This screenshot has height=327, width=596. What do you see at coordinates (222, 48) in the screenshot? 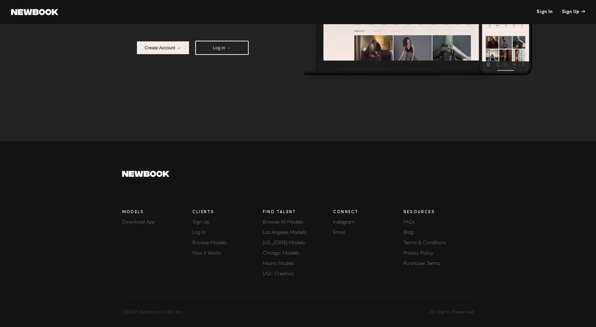
I see `button: Log in →` at bounding box center [222, 48].